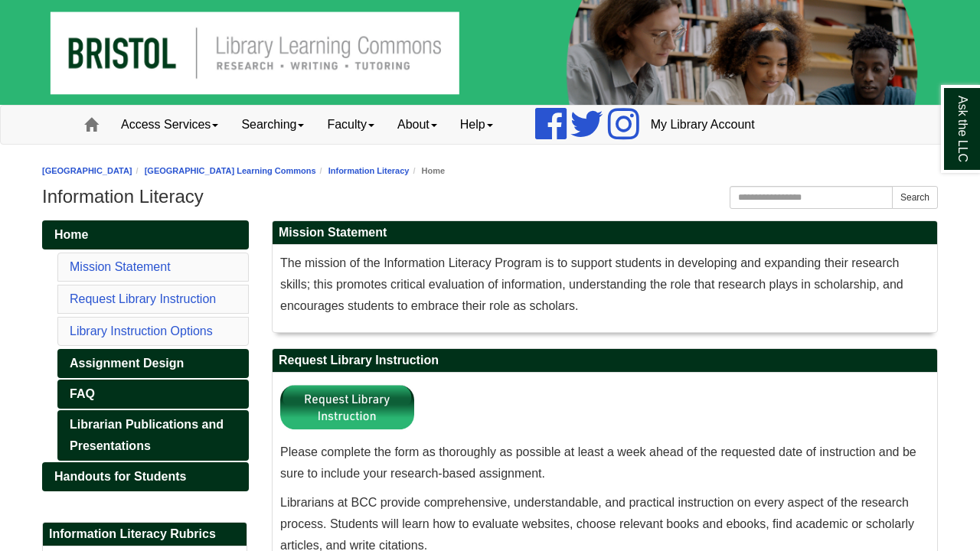  I want to click on a: Access Services, so click(169, 125).